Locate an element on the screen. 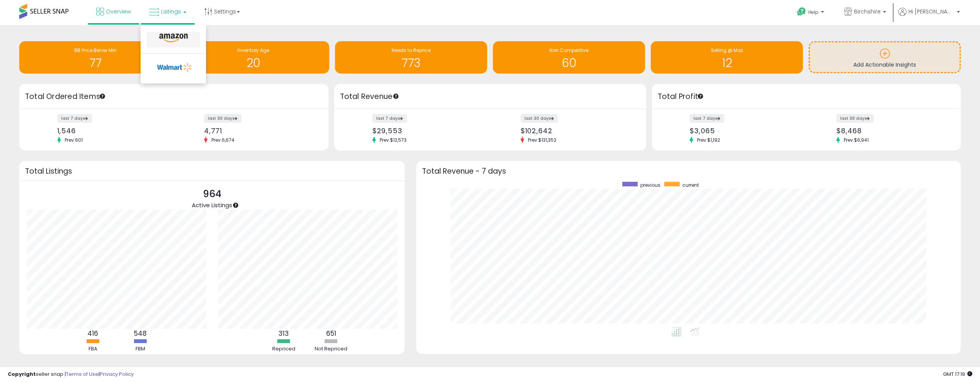 The image size is (980, 382). a: Inventory Age 20 is located at coordinates (253, 57).